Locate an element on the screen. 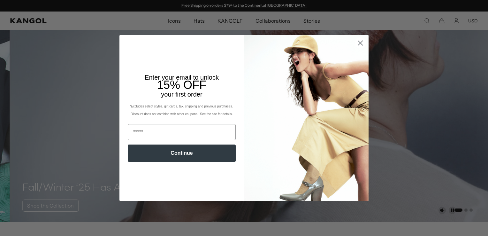 The image size is (488, 236). input: Email is located at coordinates (182, 132).